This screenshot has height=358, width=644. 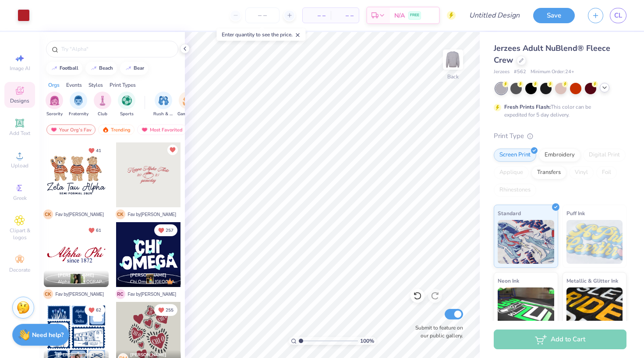 What do you see at coordinates (69, 68) in the screenshot?
I see `div: football` at bounding box center [69, 68].